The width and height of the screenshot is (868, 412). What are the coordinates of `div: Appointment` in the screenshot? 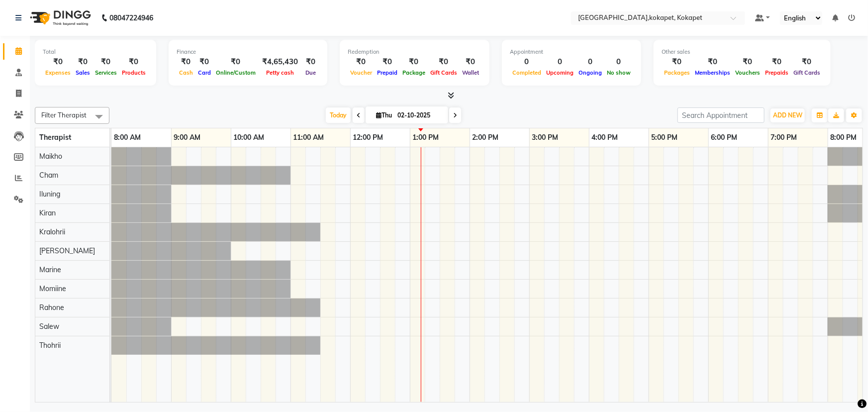 It's located at (572, 52).